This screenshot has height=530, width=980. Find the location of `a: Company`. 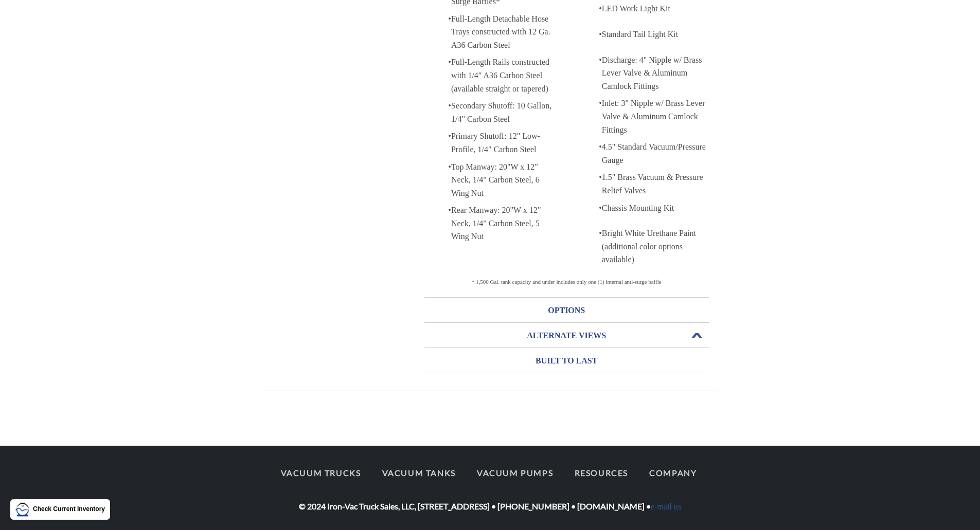

a: Company is located at coordinates (673, 473).